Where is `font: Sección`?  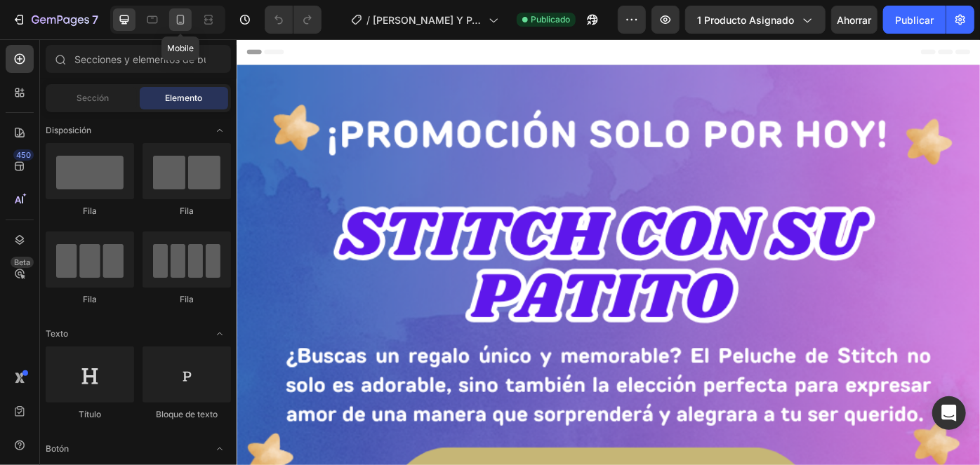 font: Sección is located at coordinates (93, 98).